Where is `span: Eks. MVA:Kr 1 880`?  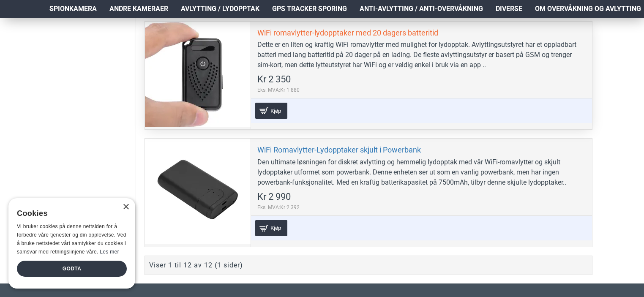
span: Eks. MVA:Kr 1 880 is located at coordinates (278, 90).